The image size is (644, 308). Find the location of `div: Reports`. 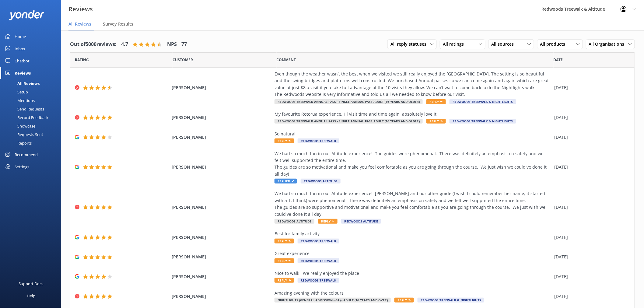

div: Reports is located at coordinates (18, 143).